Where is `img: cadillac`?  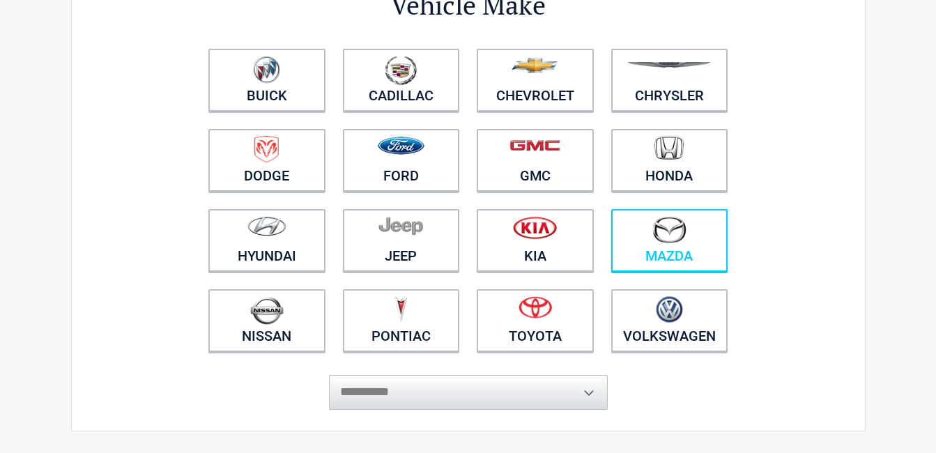
img: cadillac is located at coordinates (401, 70).